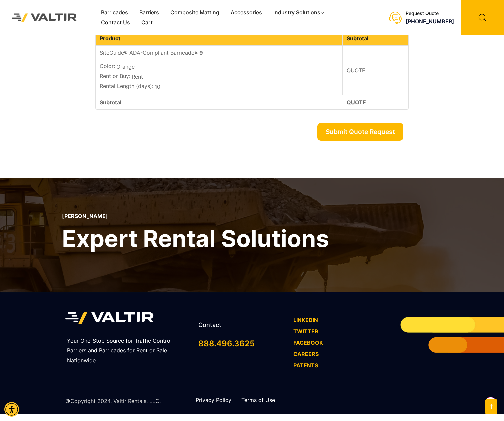  Describe the element at coordinates (226, 343) in the screenshot. I see `a: call 888.496.3625` at that location.